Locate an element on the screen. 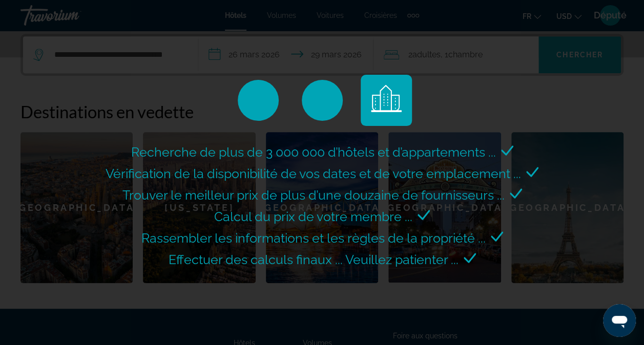 The width and height of the screenshot is (644, 345). span: Trouver le meilleur prix de plus d’une douzaine de fournisseurs ... is located at coordinates (313, 195).